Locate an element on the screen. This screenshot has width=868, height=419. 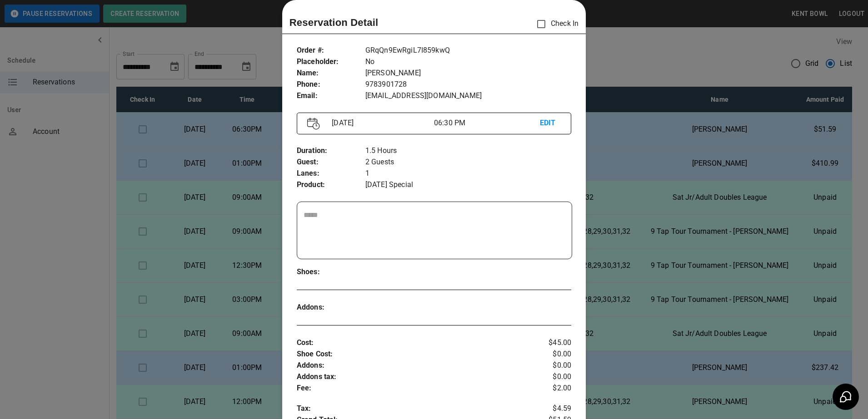
p: 9783901728 is located at coordinates (468, 85).